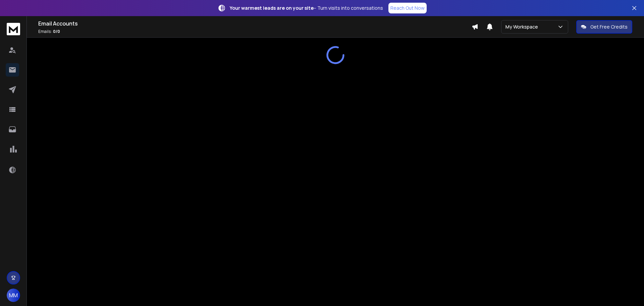 The image size is (644, 306). Describe the element at coordinates (523, 27) in the screenshot. I see `p: My Workspace` at that location.